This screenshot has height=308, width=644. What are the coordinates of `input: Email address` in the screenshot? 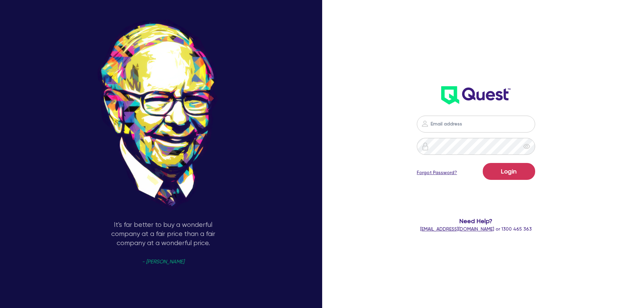 It's located at (476, 124).